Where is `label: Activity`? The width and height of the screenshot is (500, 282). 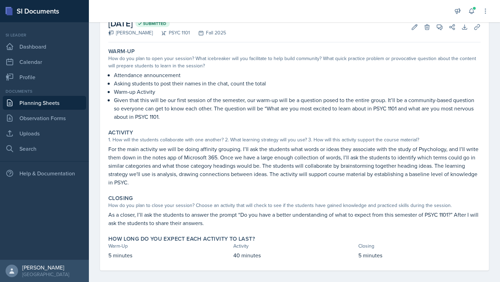
label: Activity is located at coordinates (120, 133).